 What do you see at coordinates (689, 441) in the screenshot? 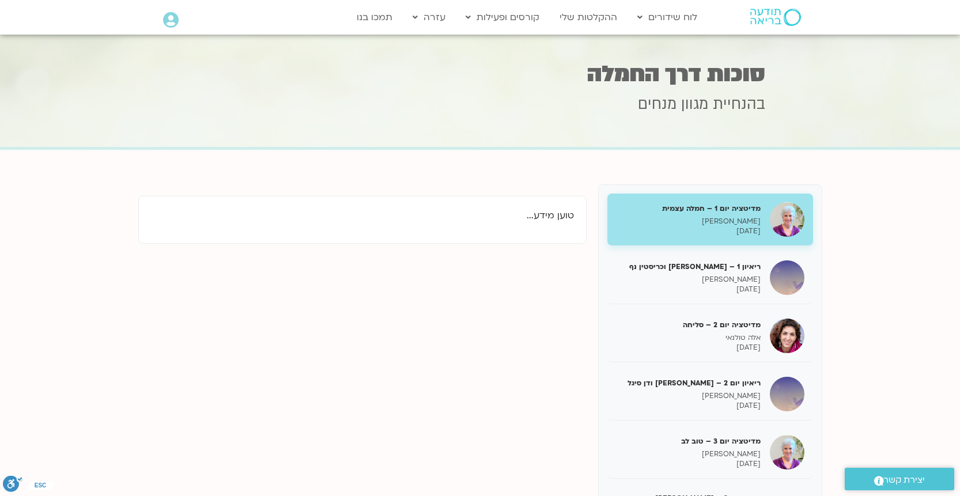
I see `h5: מדיטציה יום 3 – טוב לב` at bounding box center [689, 441].